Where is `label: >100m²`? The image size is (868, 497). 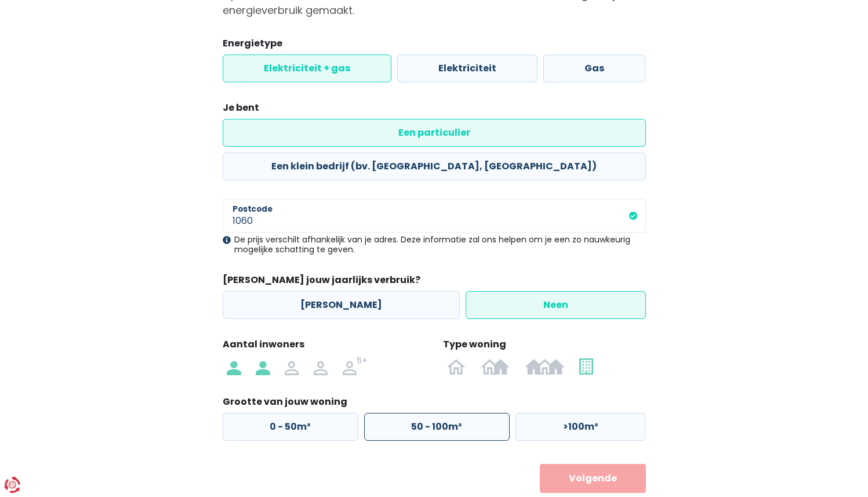
label: >100m² is located at coordinates (581, 427).